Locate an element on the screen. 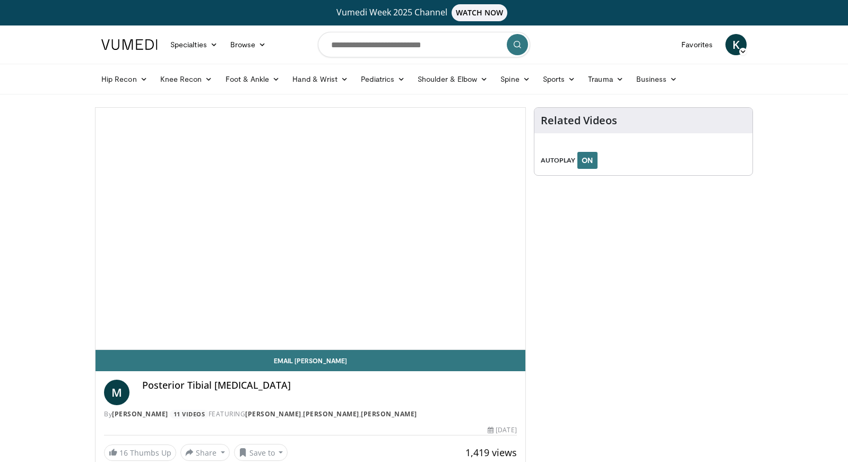  a: Sports is located at coordinates (559, 79).